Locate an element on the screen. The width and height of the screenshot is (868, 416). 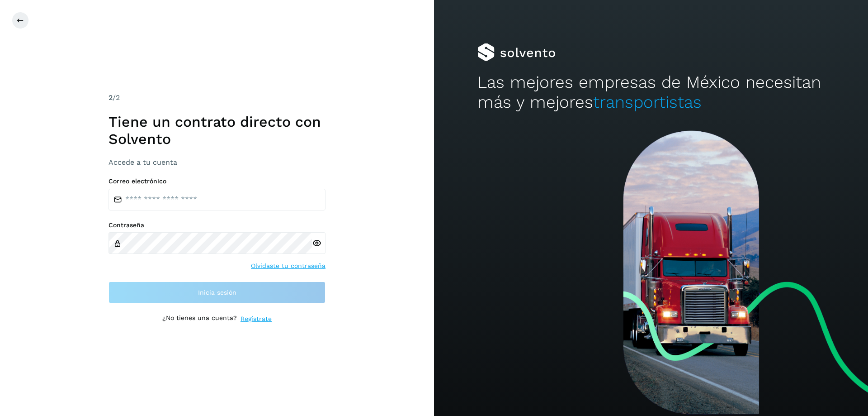
p: ¿No tienes una cuenta? is located at coordinates (200, 319).